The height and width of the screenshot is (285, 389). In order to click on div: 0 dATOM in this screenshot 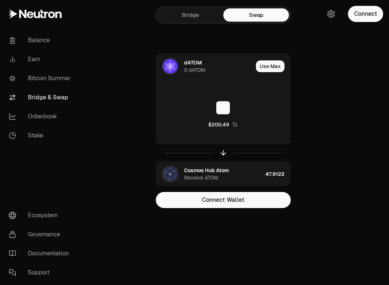, I will do `click(195, 70)`.